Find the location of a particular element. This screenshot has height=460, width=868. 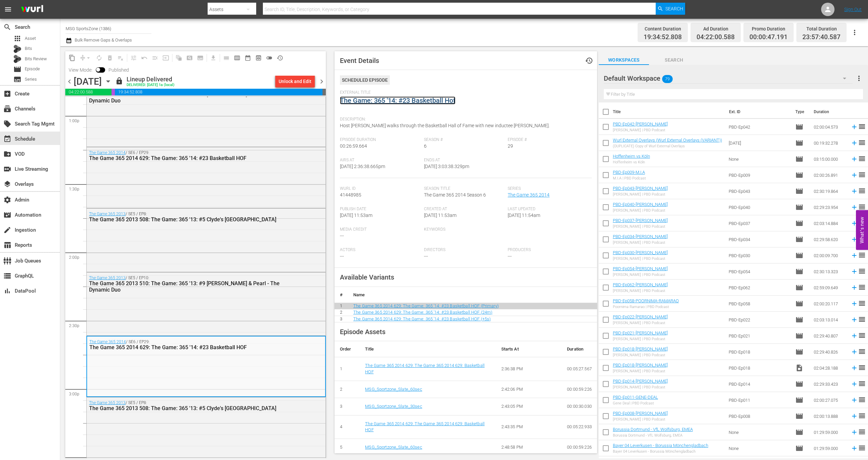

span: Event History is located at coordinates (589, 61).